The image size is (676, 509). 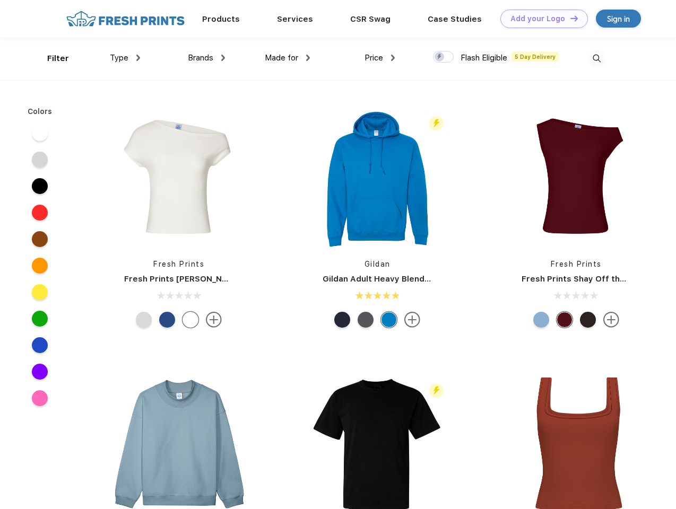 I want to click on div: True Blue, so click(x=167, y=320).